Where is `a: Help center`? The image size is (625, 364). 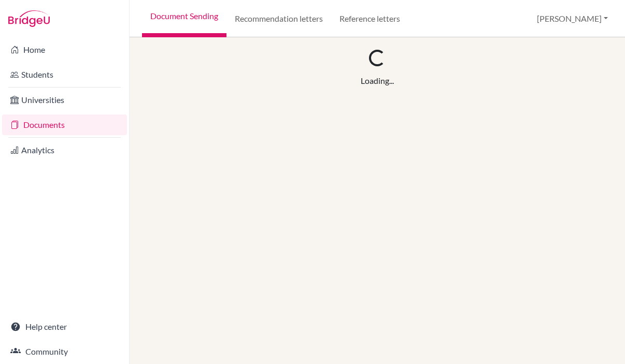 a: Help center is located at coordinates (64, 327).